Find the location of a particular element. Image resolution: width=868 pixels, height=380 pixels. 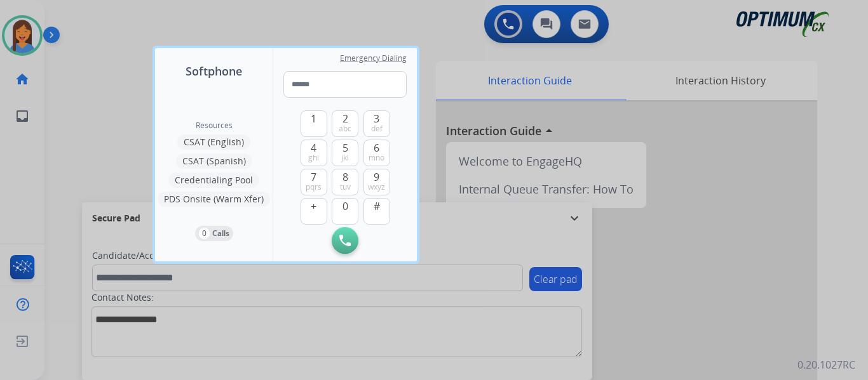

span: 7 is located at coordinates (313, 177).